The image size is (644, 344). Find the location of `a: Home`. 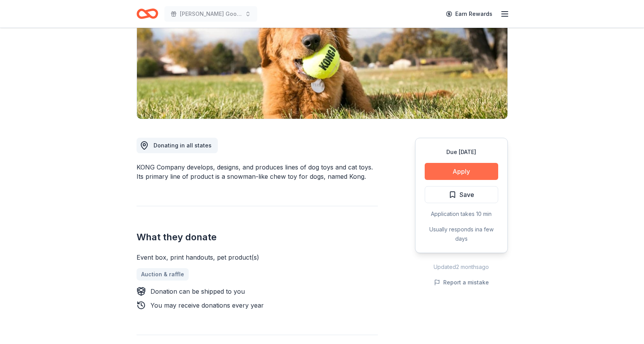

a: Home is located at coordinates (147, 14).